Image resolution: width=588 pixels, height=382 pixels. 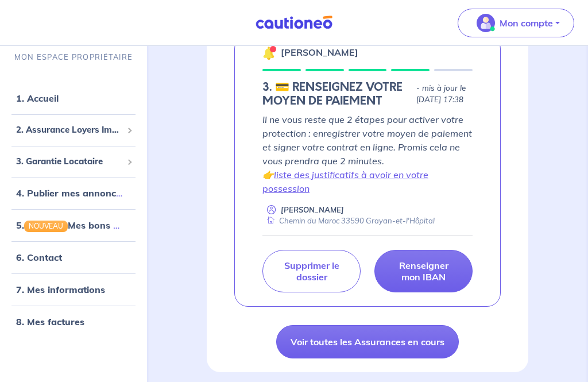 I want to click on div: 8. Mes factures, so click(x=74, y=322).